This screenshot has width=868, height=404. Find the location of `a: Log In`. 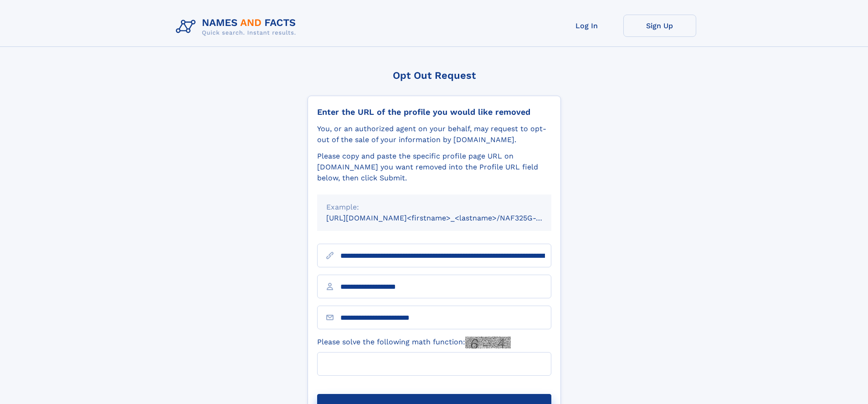

a: Log In is located at coordinates (587, 26).